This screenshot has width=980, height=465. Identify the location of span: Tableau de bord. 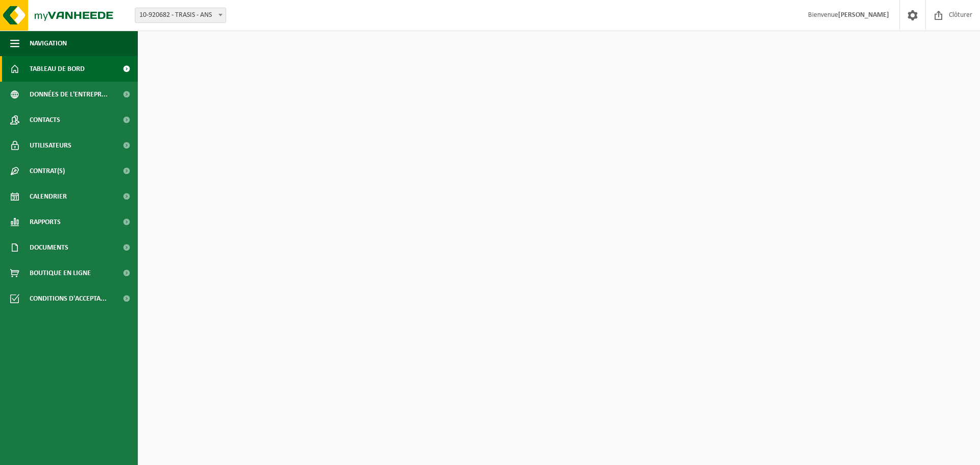
(57, 69).